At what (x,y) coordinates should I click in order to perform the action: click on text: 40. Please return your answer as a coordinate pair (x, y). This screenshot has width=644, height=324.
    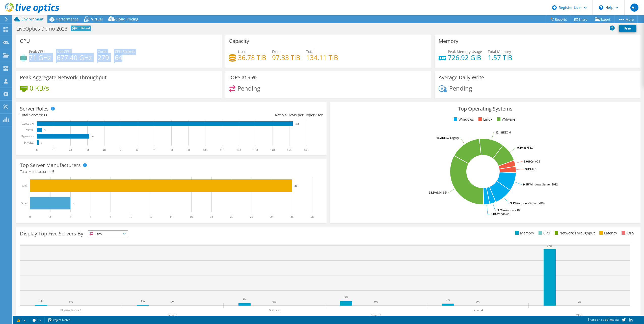
    Looking at the image, I should click on (104, 150).